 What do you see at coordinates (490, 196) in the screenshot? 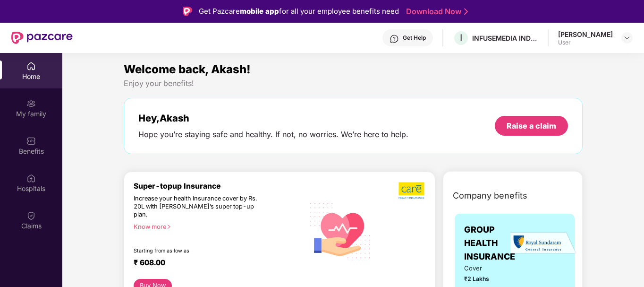
I see `span: Company benefits` at bounding box center [490, 196].